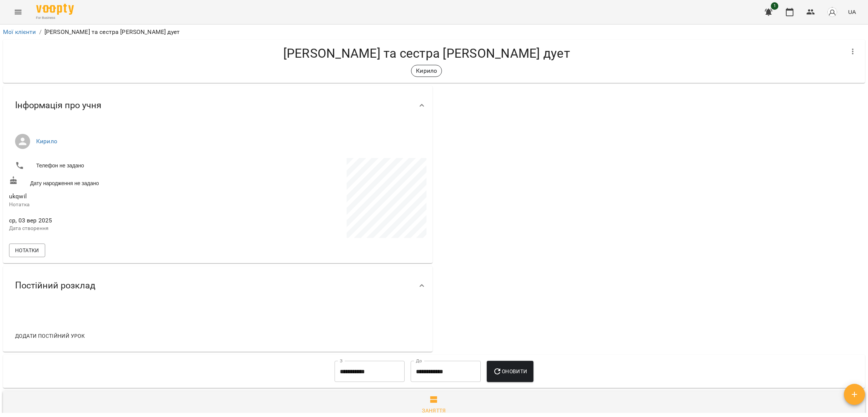  What do you see at coordinates (434, 32) in the screenshot?
I see `nav: breadcrumb` at bounding box center [434, 32].